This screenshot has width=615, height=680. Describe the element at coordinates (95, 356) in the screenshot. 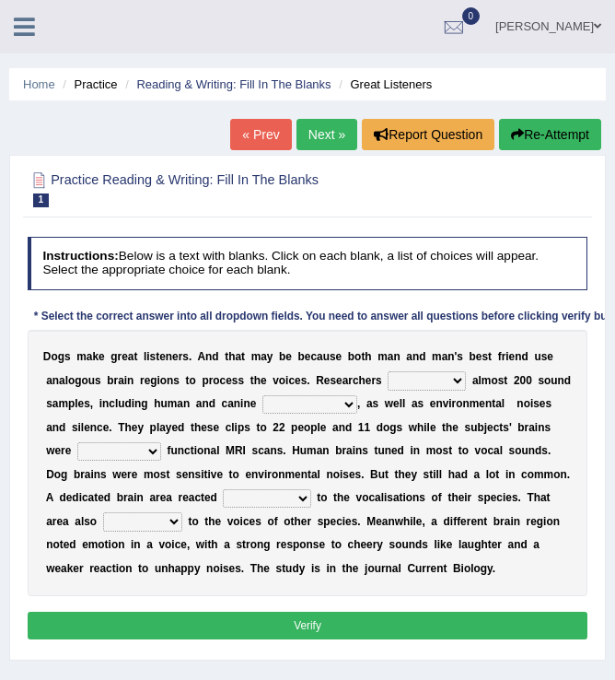

I see `b: k` at that location.